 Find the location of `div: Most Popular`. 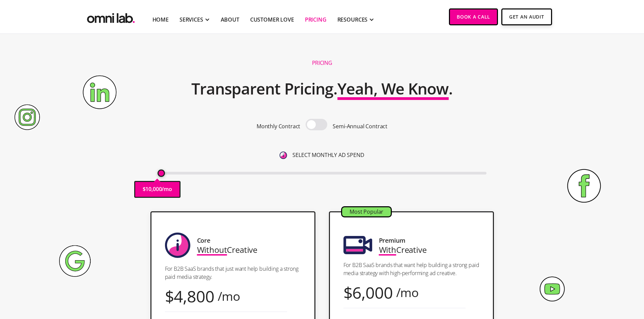

div: Most Popular is located at coordinates (366, 212).